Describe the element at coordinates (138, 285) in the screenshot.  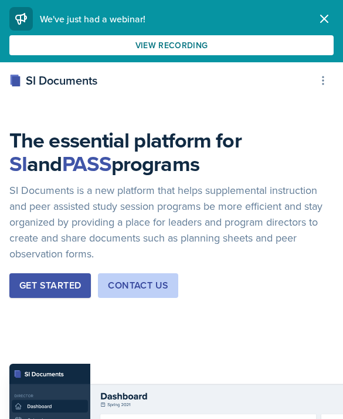
I see `button: Contact Us` at that location.